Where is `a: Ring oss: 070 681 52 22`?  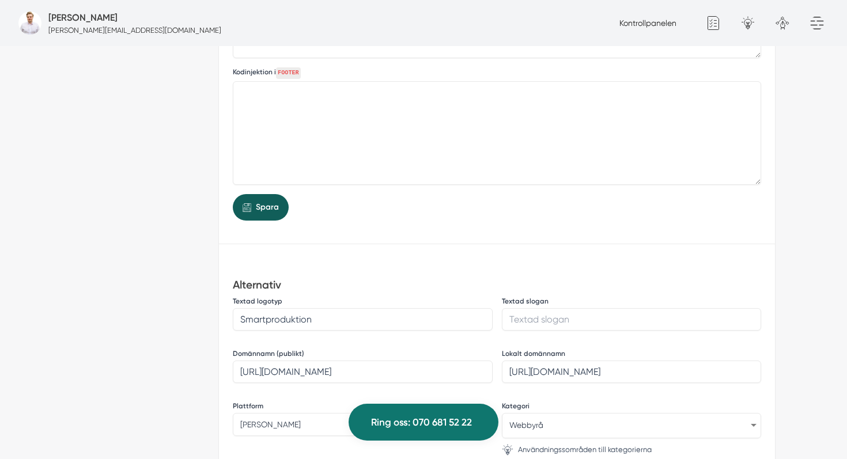
a: Ring oss: 070 681 52 22 is located at coordinates (424, 422).